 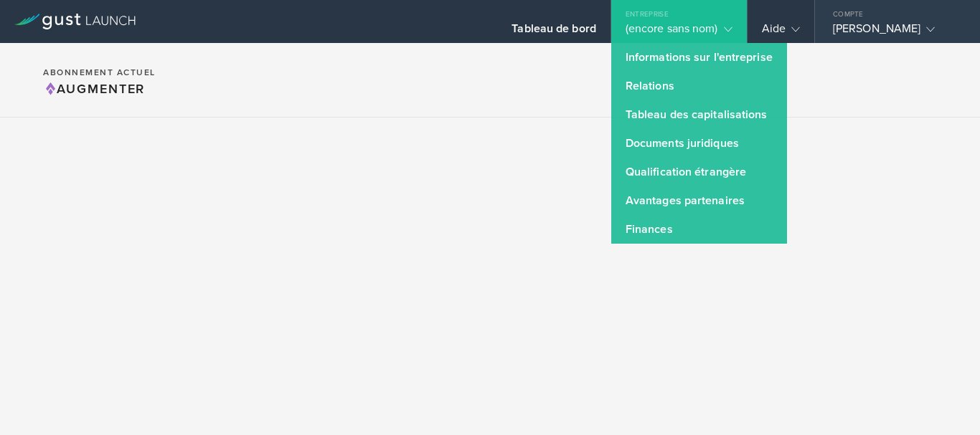 I want to click on font: Entreprise, so click(x=647, y=14).